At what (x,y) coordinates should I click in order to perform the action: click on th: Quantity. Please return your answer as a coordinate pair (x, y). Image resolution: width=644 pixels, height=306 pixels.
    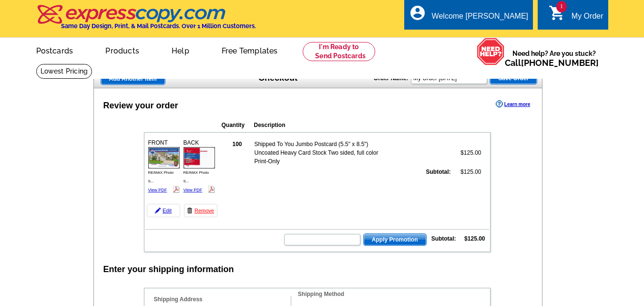
    Looking at the image, I should click on (237, 125).